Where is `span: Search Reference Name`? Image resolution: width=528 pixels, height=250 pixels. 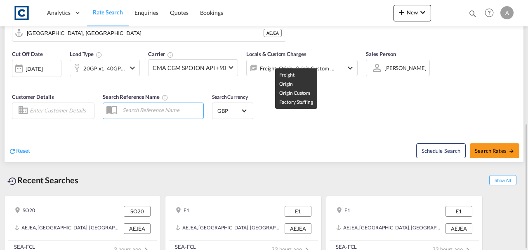 span: Search Reference Name is located at coordinates (135, 97).